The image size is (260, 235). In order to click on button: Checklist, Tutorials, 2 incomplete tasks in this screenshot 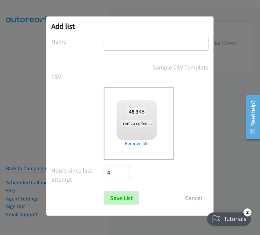, I will do `click(26, 13)`.